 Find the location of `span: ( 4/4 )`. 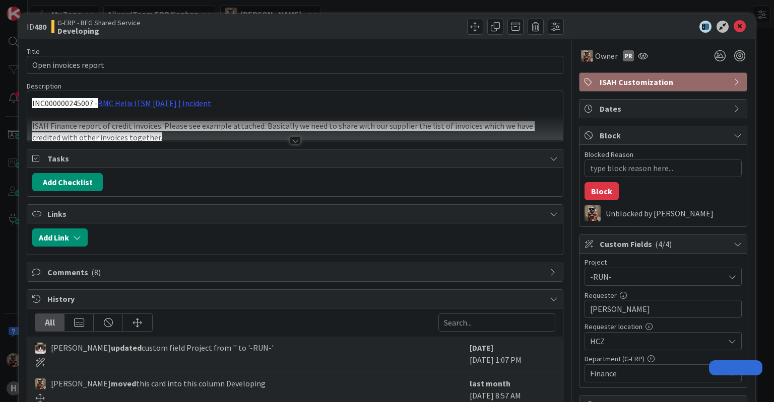

span: ( 4/4 ) is located at coordinates (663, 244).